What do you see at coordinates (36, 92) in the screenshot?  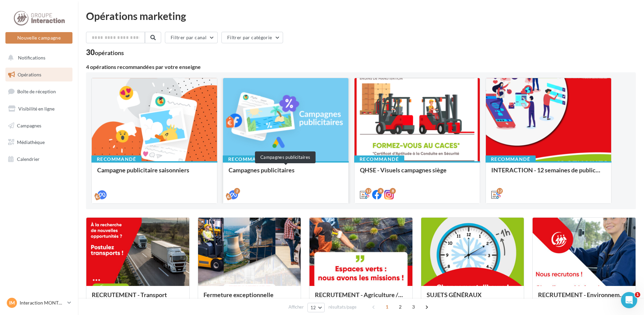 I see `span: Boîte de réception` at bounding box center [36, 92].